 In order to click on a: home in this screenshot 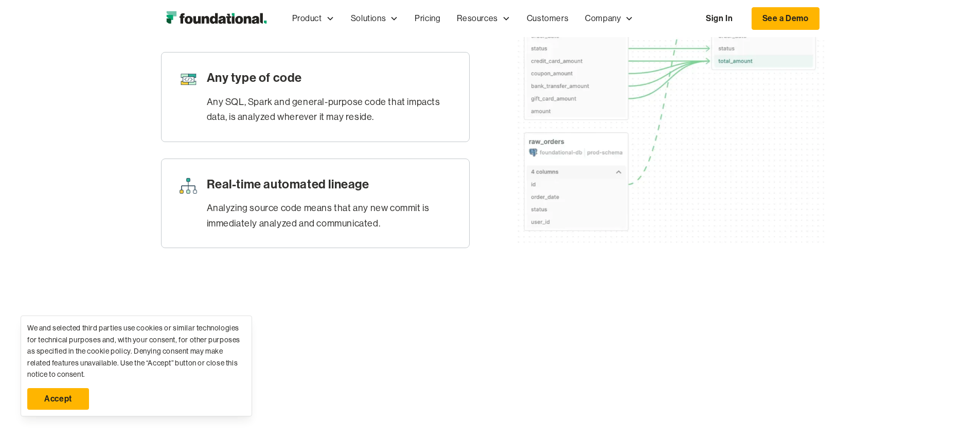, I will do `click(216, 18)`.